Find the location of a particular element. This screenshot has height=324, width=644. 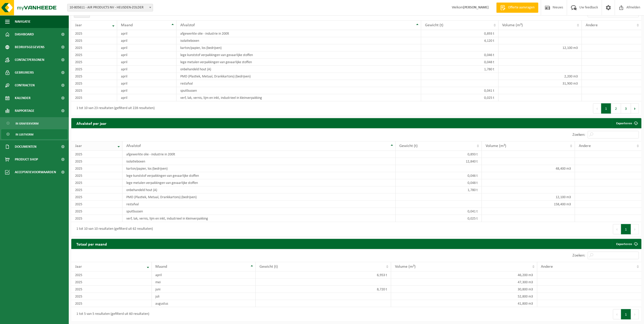

td: 46,200 m3 is located at coordinates (464, 275).